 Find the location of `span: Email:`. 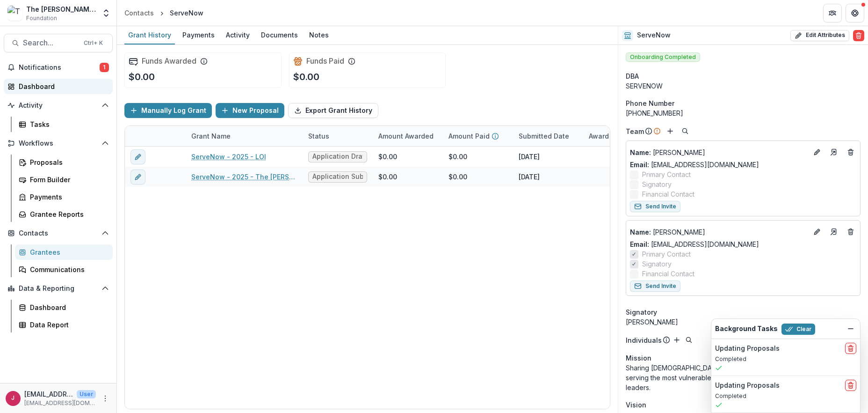

span: Email: is located at coordinates (639, 164).